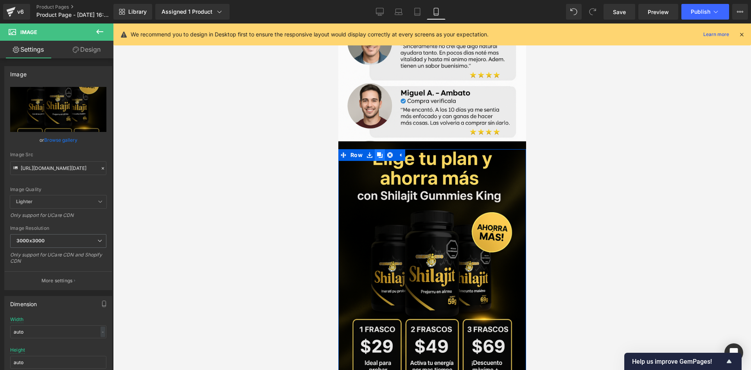  Describe the element at coordinates (593, 12) in the screenshot. I see `button: Redo` at that location.